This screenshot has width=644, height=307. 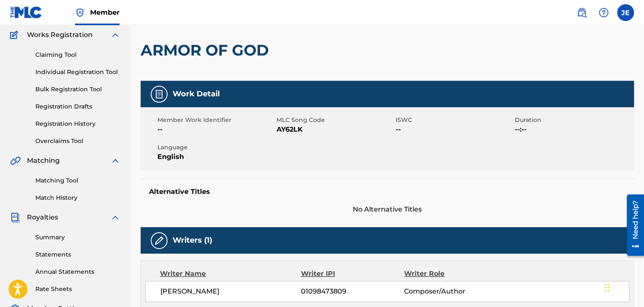 What do you see at coordinates (80, 13) in the screenshot?
I see `img: Top Rightsholder` at bounding box center [80, 13].